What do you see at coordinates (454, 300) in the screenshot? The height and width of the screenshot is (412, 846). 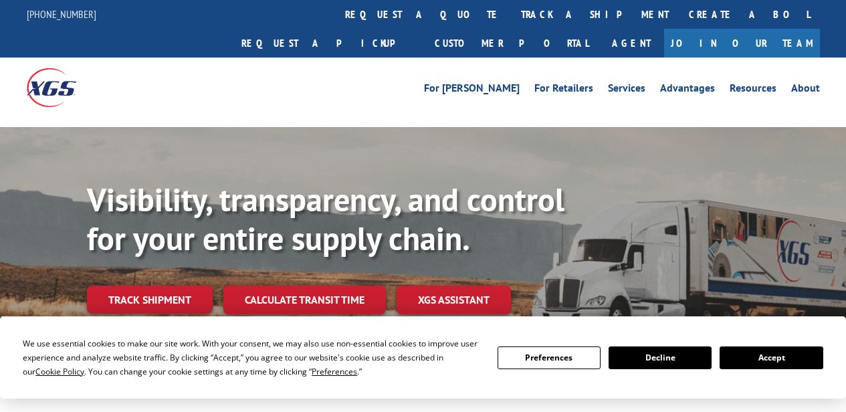 I see `a: XGS ASSISTANT` at bounding box center [454, 300].